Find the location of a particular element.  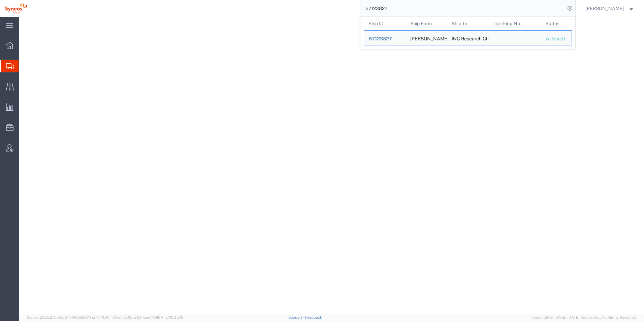

span: Alberto Reyes is located at coordinates (604, 8).